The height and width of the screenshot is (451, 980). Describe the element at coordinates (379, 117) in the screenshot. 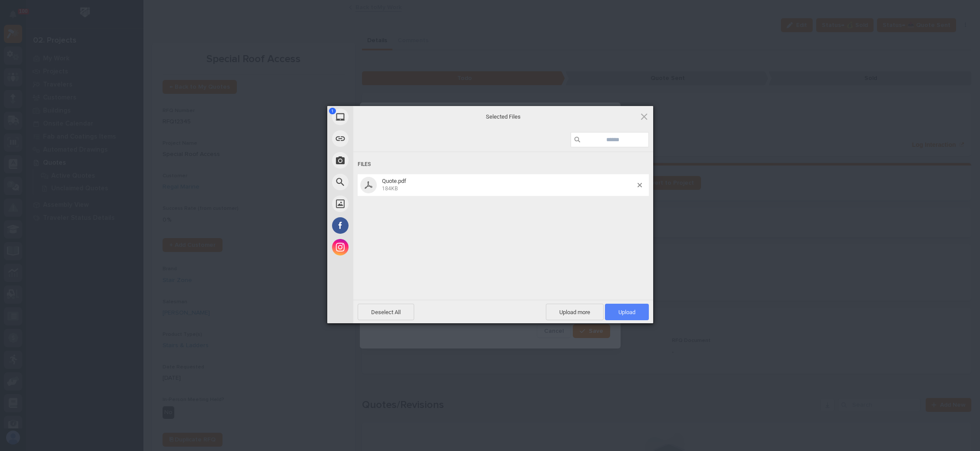

I see `div: My Device` at that location.